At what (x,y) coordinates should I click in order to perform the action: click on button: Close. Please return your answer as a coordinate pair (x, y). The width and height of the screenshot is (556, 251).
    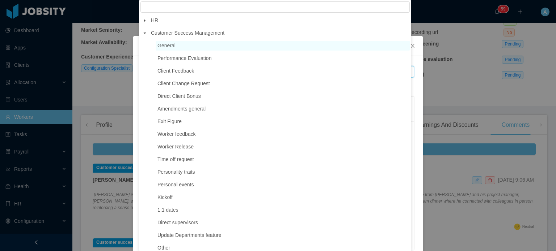
    Looking at the image, I should click on (412, 46).